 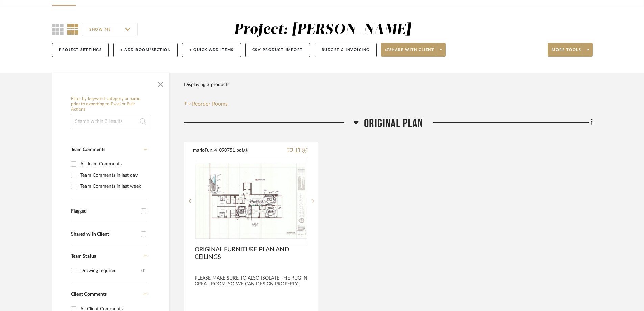 I want to click on div: Team Comments in last week, so click(x=113, y=187).